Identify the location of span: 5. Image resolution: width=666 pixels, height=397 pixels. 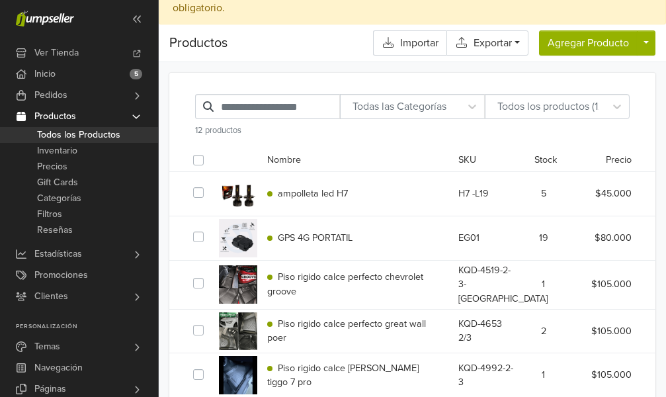
(136, 74).